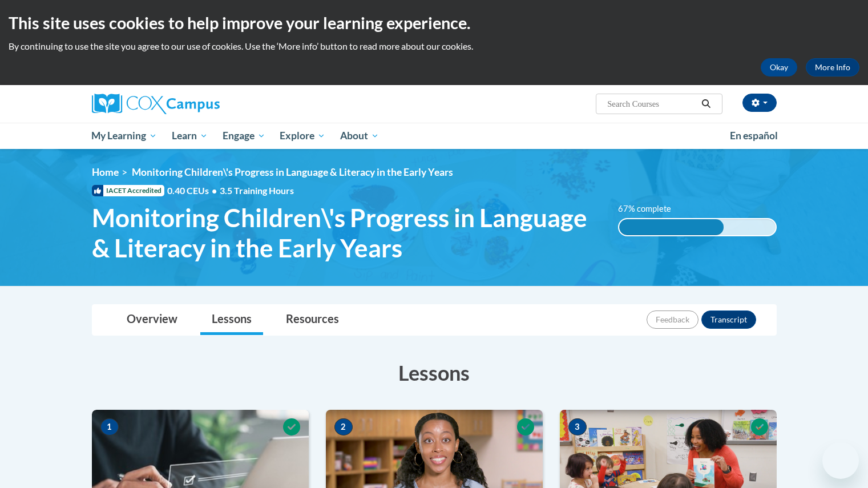 This screenshot has width=868, height=488. What do you see at coordinates (754, 136) in the screenshot?
I see `a: En español` at bounding box center [754, 136].